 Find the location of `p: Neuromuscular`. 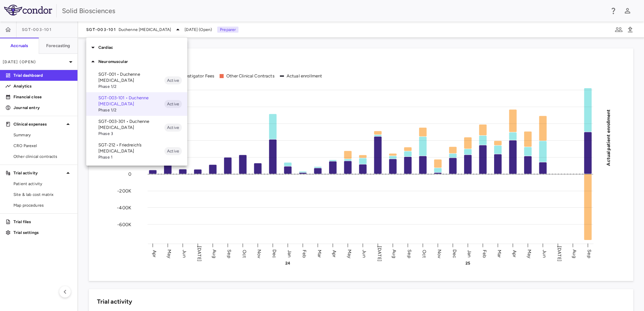

p: Neuromuscular is located at coordinates (143, 61).